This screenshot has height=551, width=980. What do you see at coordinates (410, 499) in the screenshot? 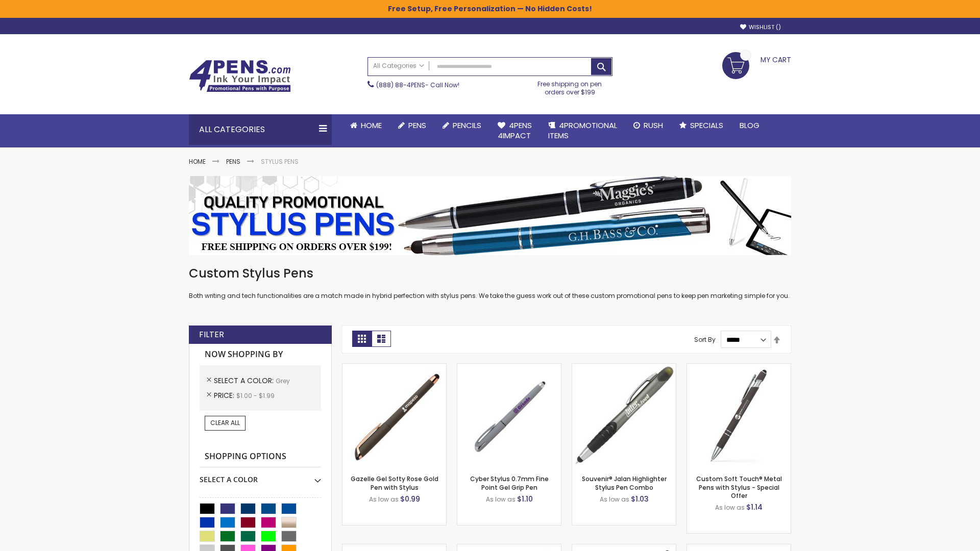
I see `span: $0.99` at bounding box center [410, 499].